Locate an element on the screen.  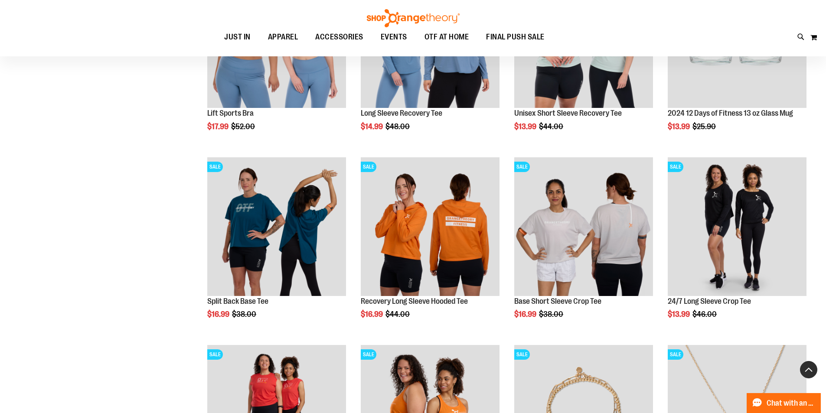
button: Chat with an Expert is located at coordinates (784, 403).